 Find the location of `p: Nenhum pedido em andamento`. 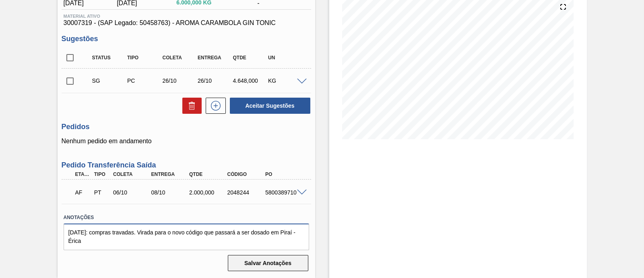

p: Nenhum pedido em andamento is located at coordinates (186, 141).